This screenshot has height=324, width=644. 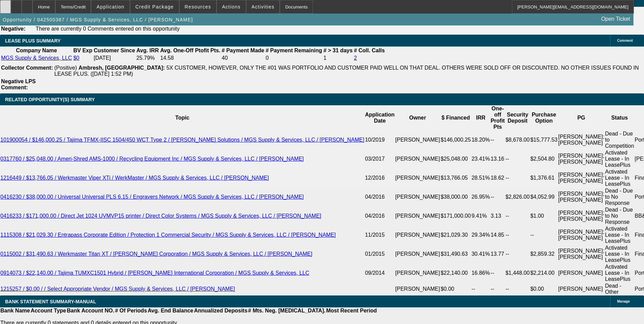 What do you see at coordinates (619, 118) in the screenshot?
I see `th: Status` at bounding box center [619, 118].